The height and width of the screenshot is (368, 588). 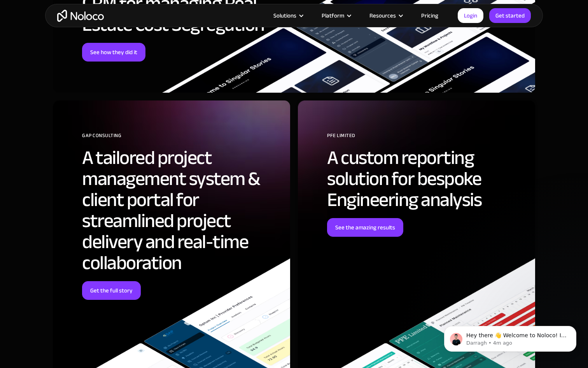 What do you see at coordinates (425, 178) in the screenshot?
I see `h2: A custom reporting solution for bespoke Engineering analysis` at bounding box center [425, 178].